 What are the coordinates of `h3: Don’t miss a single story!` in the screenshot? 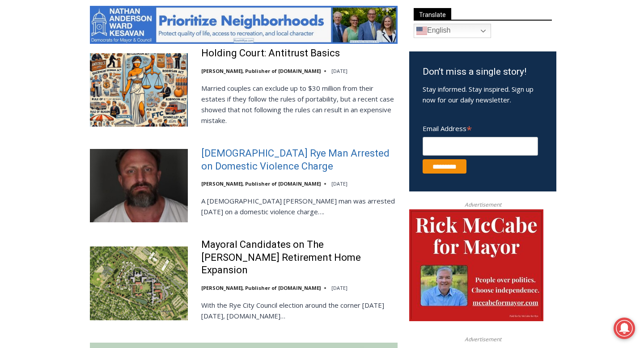 It's located at (483, 72).